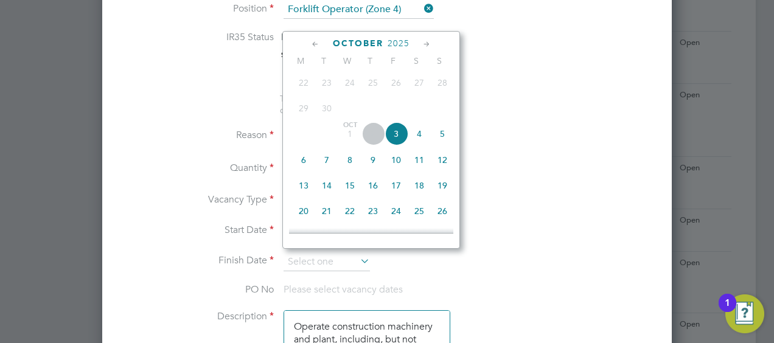 Image resolution: width=774 pixels, height=343 pixels. Describe the element at coordinates (727, 311) in the screenshot. I see `div: 1` at that location.